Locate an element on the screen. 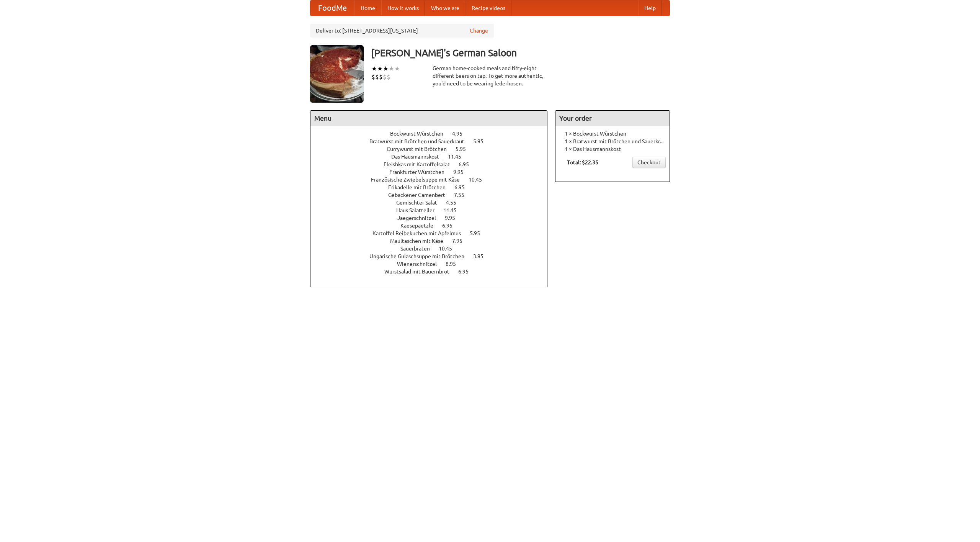 The image size is (980, 542). a: Haus Salatteller 11.45 is located at coordinates (434, 210).